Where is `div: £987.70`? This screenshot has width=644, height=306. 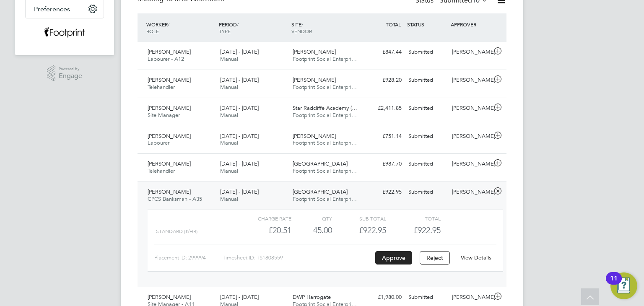 div: £987.70 is located at coordinates (383, 164).